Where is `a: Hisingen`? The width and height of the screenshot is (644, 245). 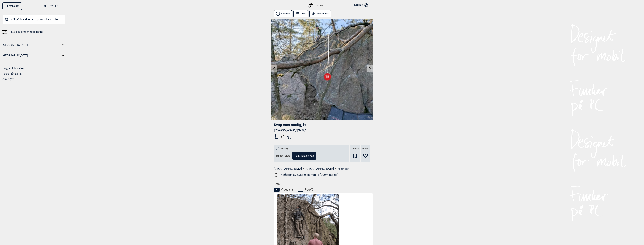 a: Hisingen is located at coordinates (343, 169).